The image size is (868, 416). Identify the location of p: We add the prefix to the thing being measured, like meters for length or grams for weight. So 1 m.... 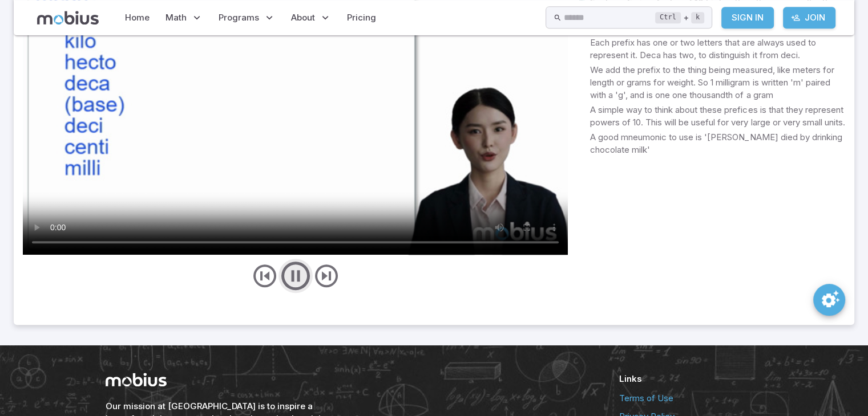
(717, 83).